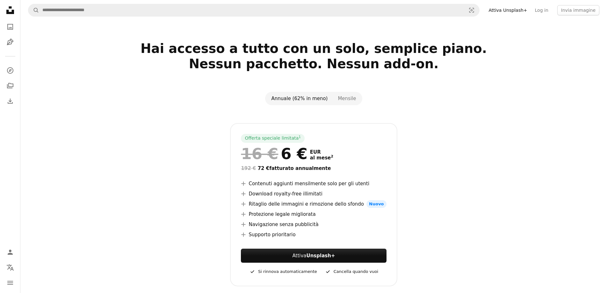 This screenshot has height=293, width=607. Describe the element at coordinates (313, 224) in the screenshot. I see `li: Navigazione senza pubblicità` at that location.